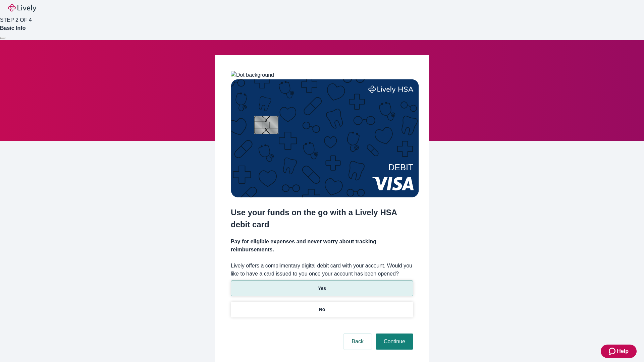  What do you see at coordinates (394, 342) in the screenshot?
I see `button: Continue` at bounding box center [394, 342].